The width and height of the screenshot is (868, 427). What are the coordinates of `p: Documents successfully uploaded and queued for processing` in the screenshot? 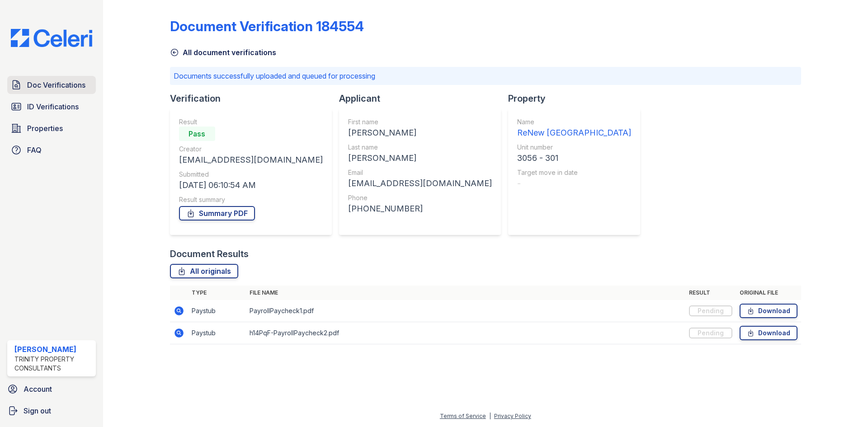 It's located at (486, 76).